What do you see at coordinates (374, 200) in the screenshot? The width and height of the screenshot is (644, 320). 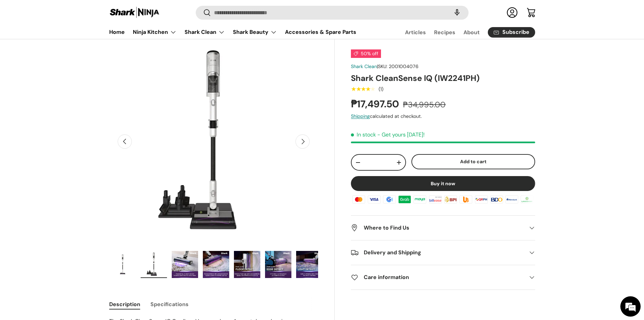 I see `img: visa` at bounding box center [374, 200].